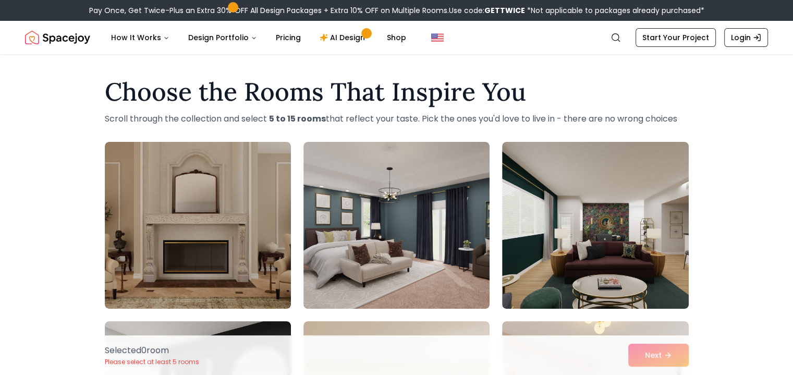 The height and width of the screenshot is (375, 793). I want to click on a: Shop, so click(396, 38).